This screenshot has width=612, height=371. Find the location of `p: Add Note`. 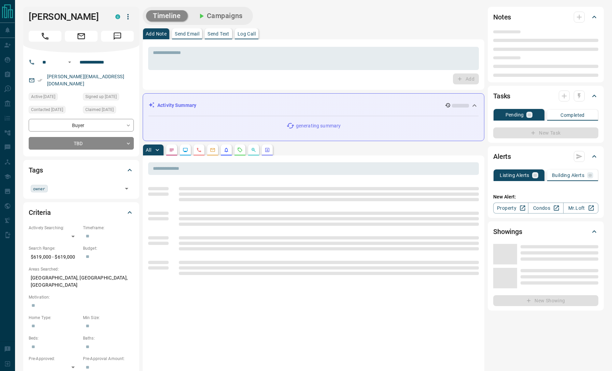

p: Add Note is located at coordinates (156, 34).